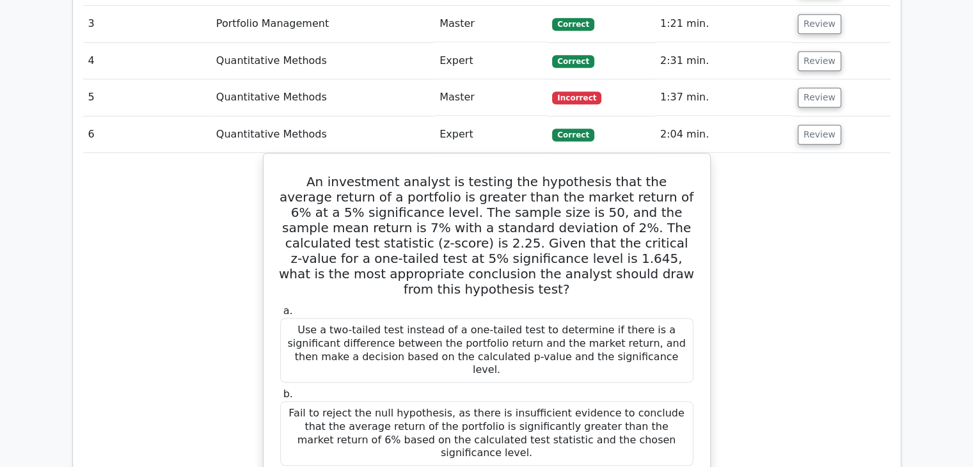 This screenshot has height=467, width=973. What do you see at coordinates (487, 235) in the screenshot?
I see `h5: An investment analyst is testing the hypothesis that the average return of a portfolio is greater...` at bounding box center [487, 235].